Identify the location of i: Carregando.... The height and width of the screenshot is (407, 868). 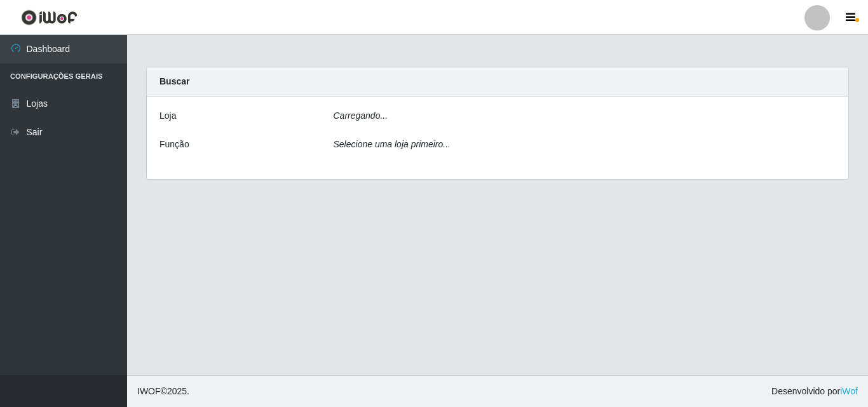
(361, 115).